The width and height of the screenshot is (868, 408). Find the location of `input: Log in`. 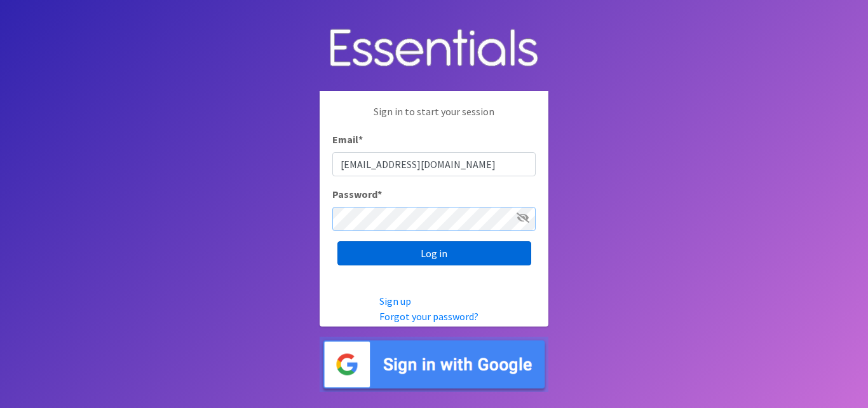

input: Log in is located at coordinates (434, 253).